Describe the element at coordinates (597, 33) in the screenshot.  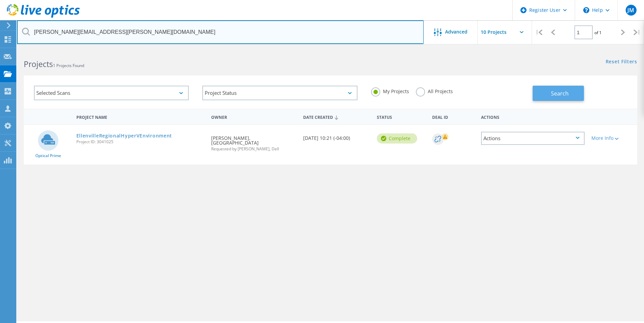
I see `span: of 1` at that location.